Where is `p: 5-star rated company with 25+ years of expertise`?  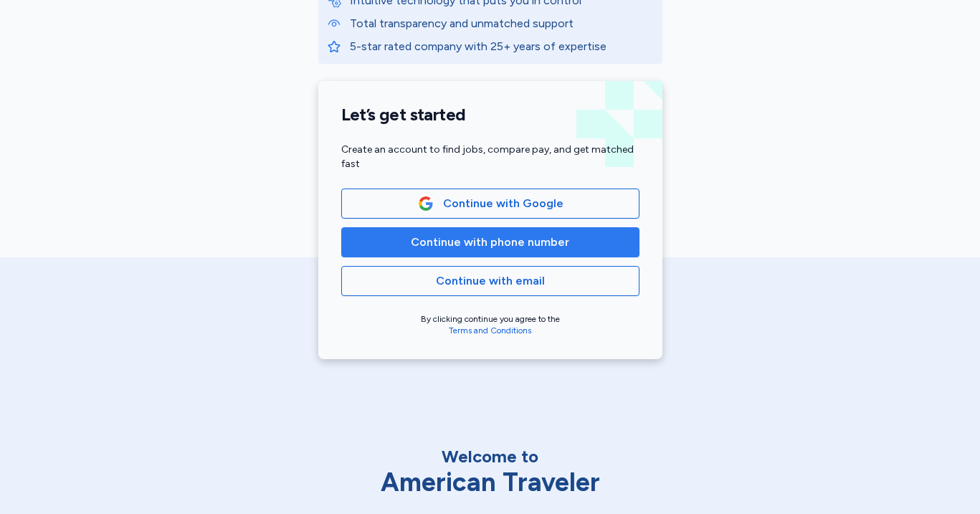
p: 5-star rated company with 25+ years of expertise is located at coordinates (502, 47).